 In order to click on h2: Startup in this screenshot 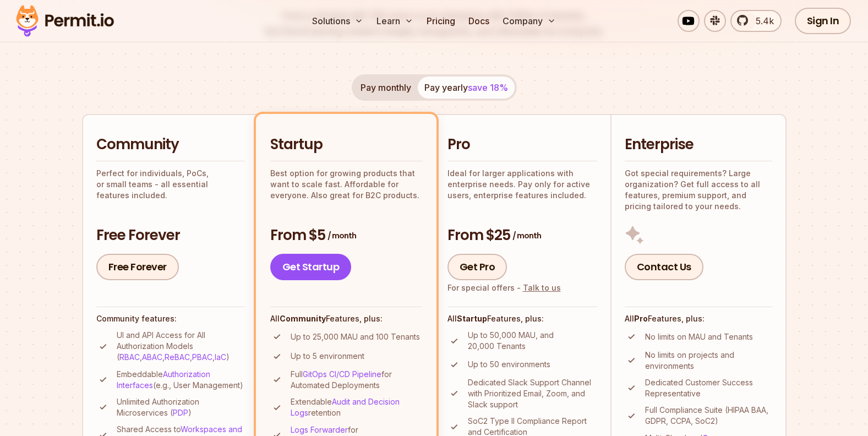, I will do `click(346, 145)`.